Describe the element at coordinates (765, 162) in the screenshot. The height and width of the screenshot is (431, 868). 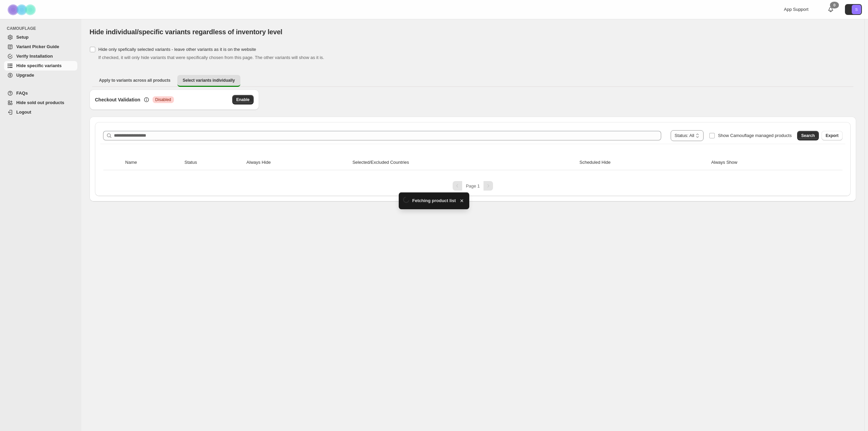
I see `th: Always Show` at that location.